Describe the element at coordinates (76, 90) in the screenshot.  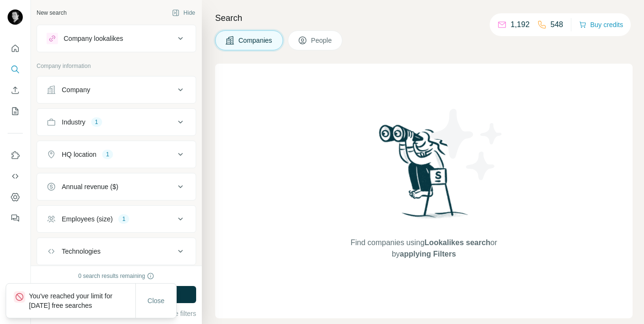
I see `div: Company` at that location.